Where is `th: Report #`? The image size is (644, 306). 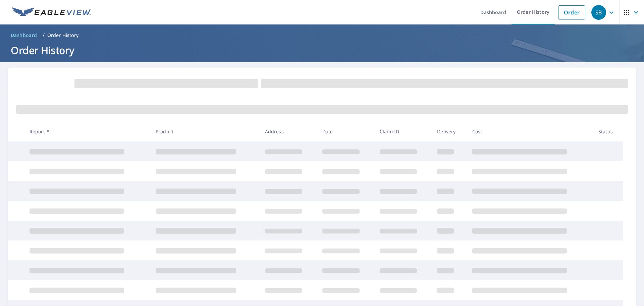 th: Report # is located at coordinates (88, 131).